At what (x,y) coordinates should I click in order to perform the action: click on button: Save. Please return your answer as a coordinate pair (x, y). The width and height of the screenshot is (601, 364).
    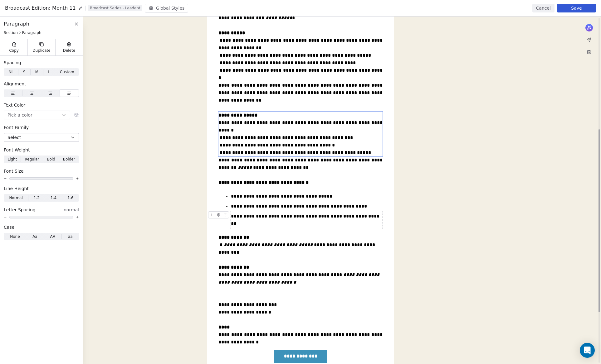
    Looking at the image, I should click on (576, 8).